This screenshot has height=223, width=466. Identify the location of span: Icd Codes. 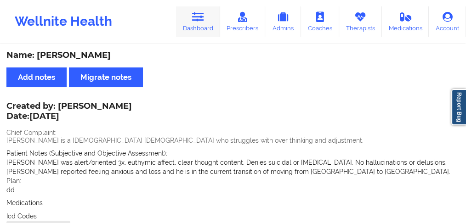
(22, 216).